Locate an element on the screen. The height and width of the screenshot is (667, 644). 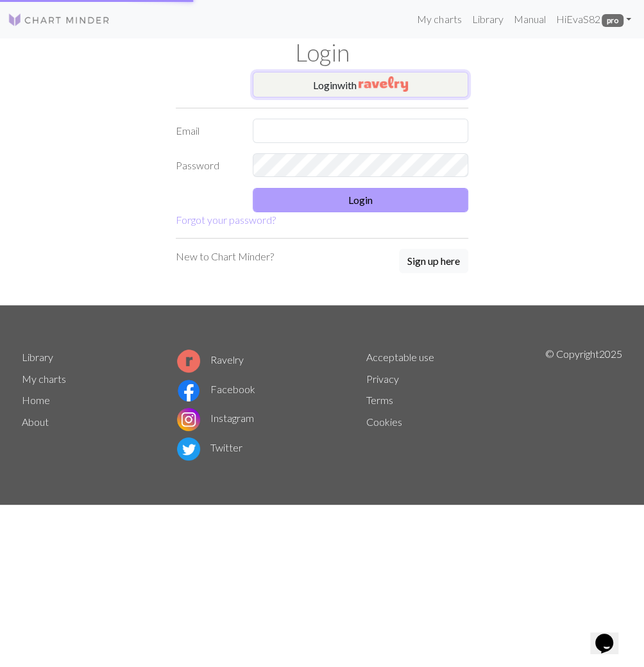
a: Terms is located at coordinates (380, 399).